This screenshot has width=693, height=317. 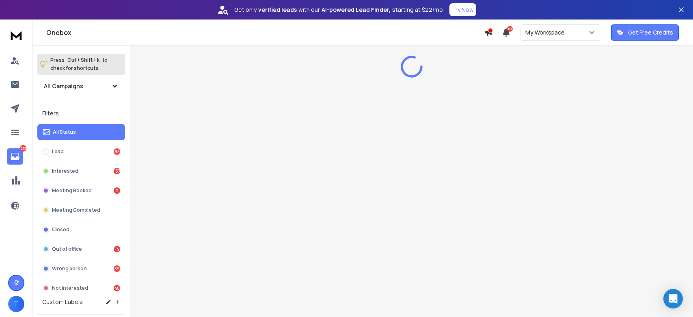 What do you see at coordinates (673, 298) in the screenshot?
I see `div: Open Intercom Messenger` at bounding box center [673, 298].